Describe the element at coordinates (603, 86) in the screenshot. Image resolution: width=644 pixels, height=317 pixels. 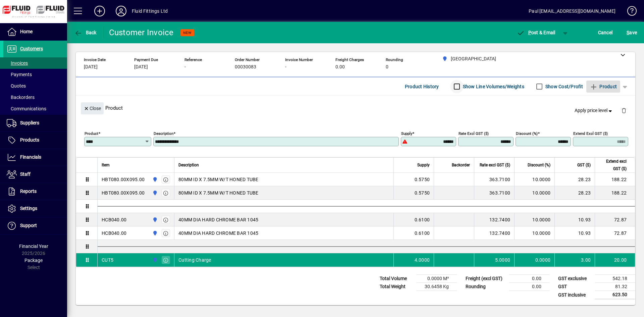
I see `span: Product` at that location.